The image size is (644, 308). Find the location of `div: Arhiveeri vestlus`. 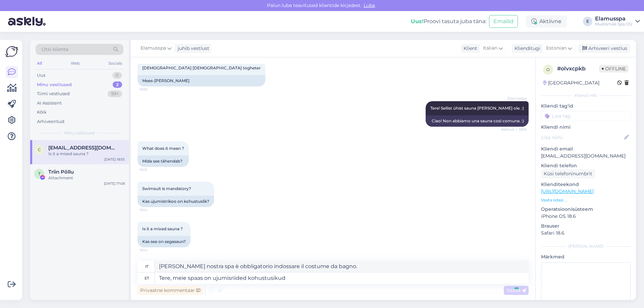

div: Arhiveeri vestlus is located at coordinates (604, 48).